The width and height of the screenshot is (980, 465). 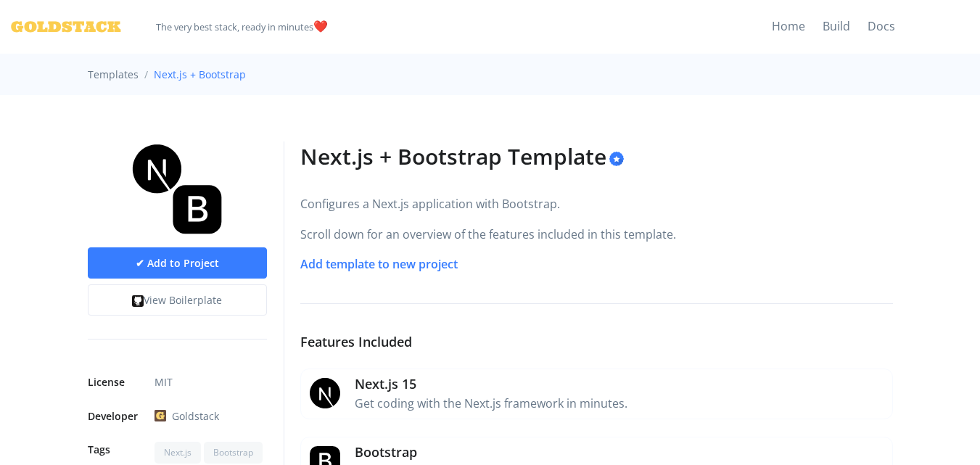 What do you see at coordinates (137, 301) in the screenshot?
I see `img: svg%3e` at bounding box center [137, 301].